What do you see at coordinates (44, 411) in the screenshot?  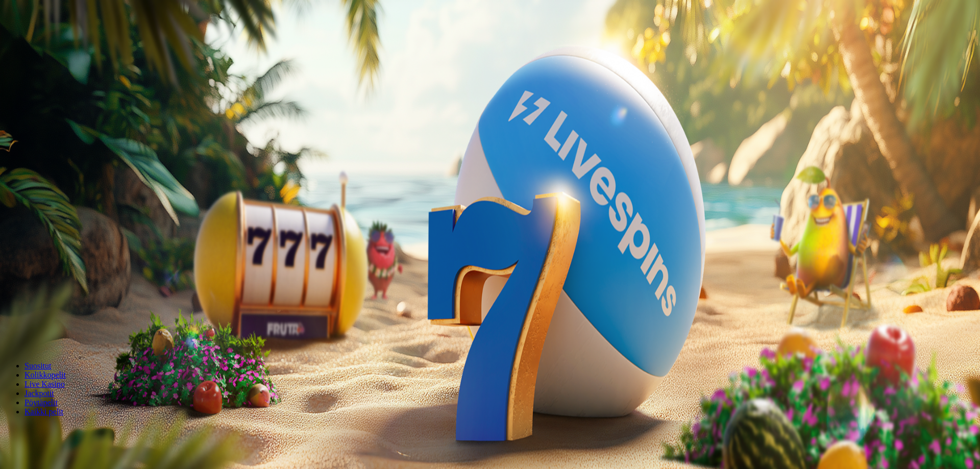 I see `a: Kaikki pelit` at bounding box center [44, 411].